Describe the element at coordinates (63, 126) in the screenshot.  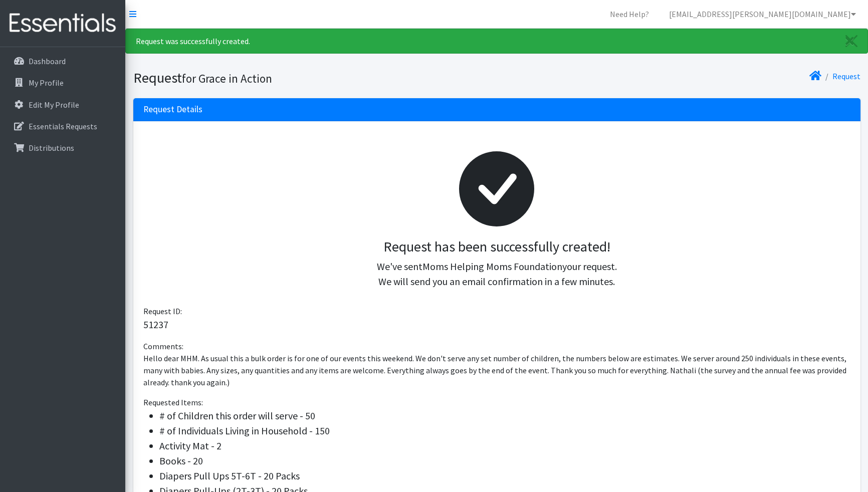
I see `p: Essentials Requests` at that location.